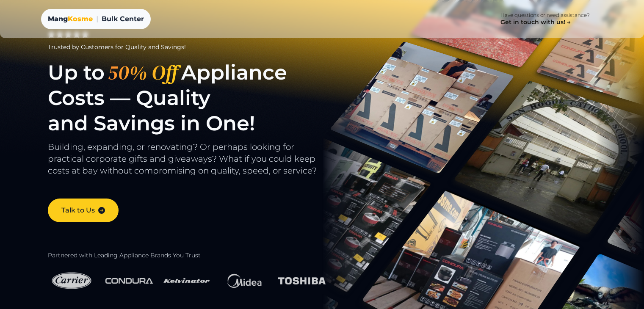 Image resolution: width=644 pixels, height=309 pixels. I want to click on a: Have questions or need assistance? Get in touch with us!, so click(545, 19).